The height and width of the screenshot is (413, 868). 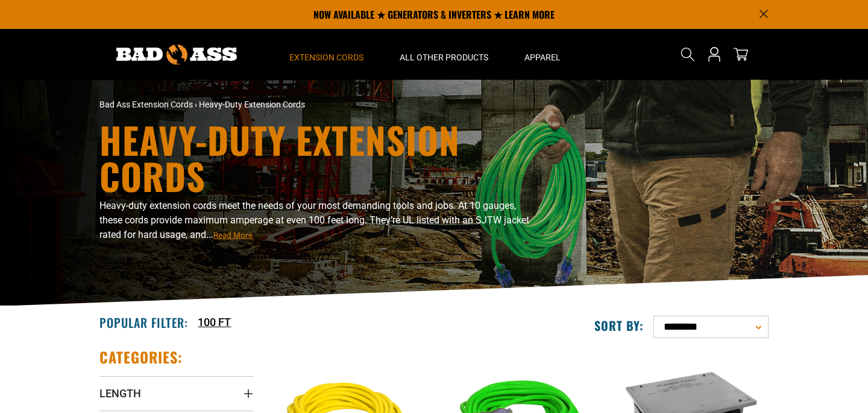 What do you see at coordinates (233, 235) in the screenshot?
I see `span: Read More` at bounding box center [233, 235].